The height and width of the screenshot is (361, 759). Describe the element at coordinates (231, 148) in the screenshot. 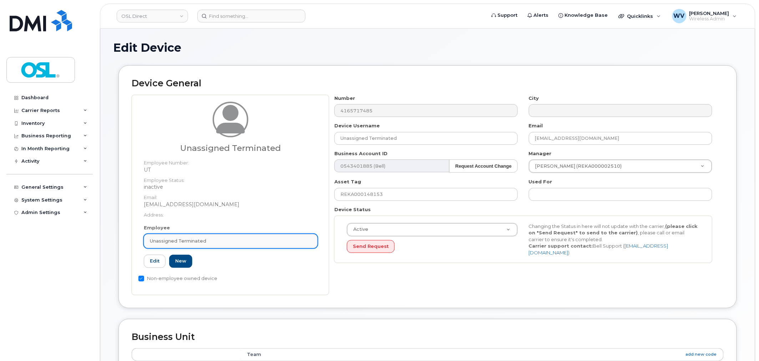

I see `h3: Unassigned Terminated` at that location.